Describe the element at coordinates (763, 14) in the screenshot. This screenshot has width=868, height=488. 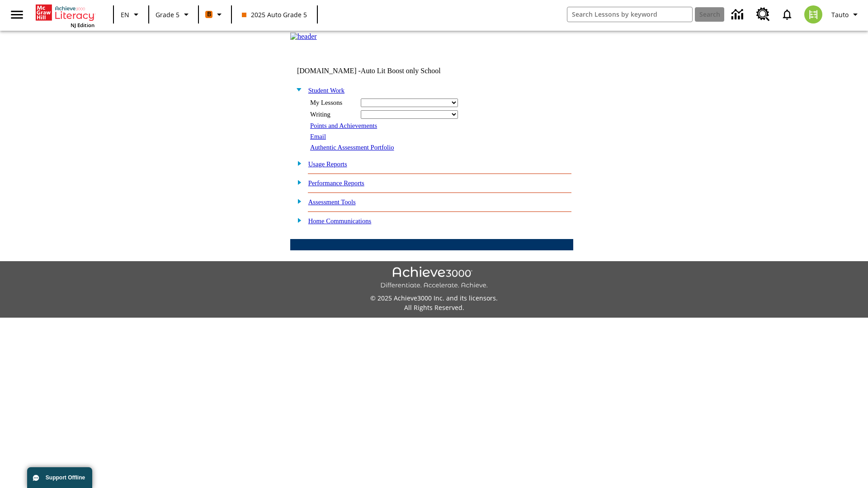
I see `a: Resource Center, Will open in new tab` at that location.